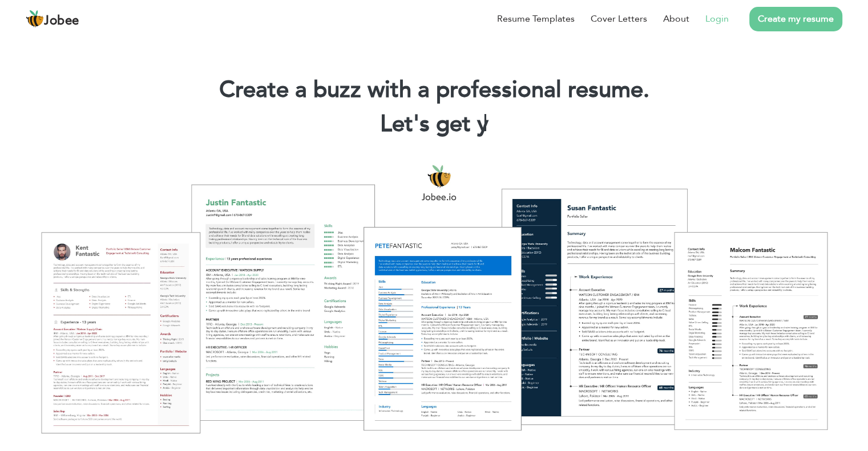 This screenshot has width=868, height=451. Describe the element at coordinates (35, 19) in the screenshot. I see `img: jobee.io` at that location.